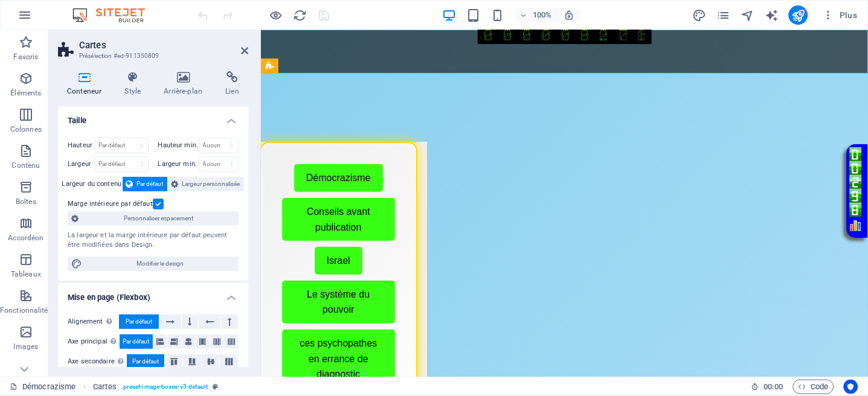 The height and width of the screenshot is (396, 868). I want to click on button: Code, so click(813, 387).